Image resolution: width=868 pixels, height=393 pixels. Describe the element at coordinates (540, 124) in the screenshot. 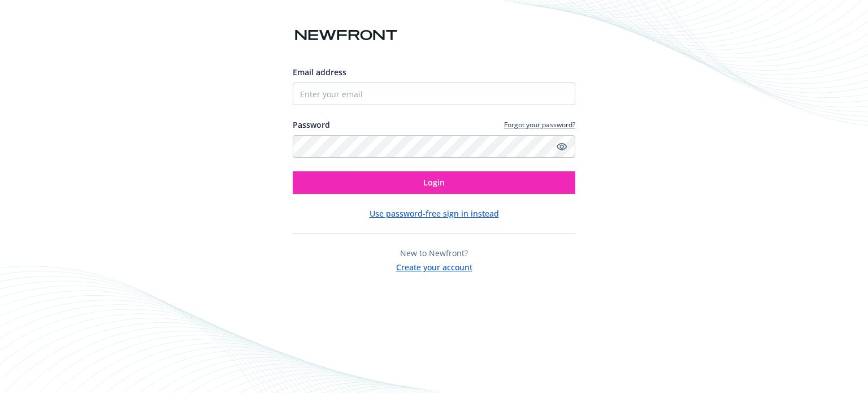

I see `a: Forgot your password?` at that location.